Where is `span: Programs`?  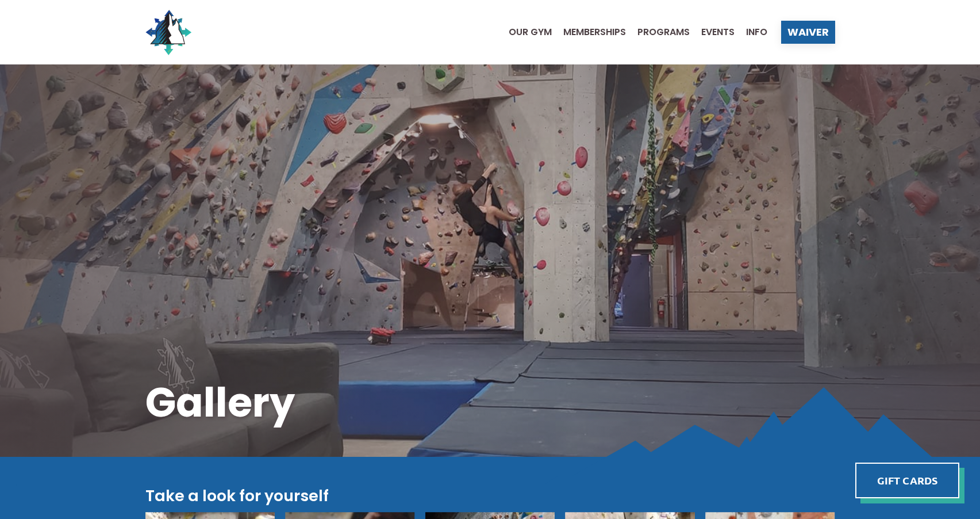 span: Programs is located at coordinates (664, 33).